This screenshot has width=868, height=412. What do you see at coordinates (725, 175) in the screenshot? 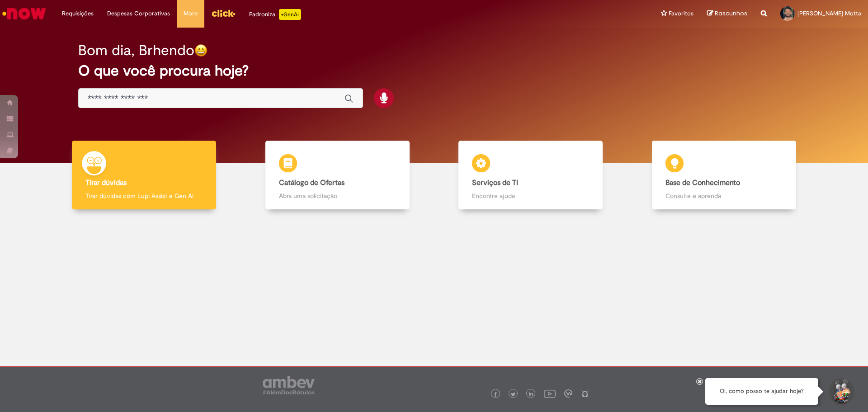
I see `a: Base de Conhecimento Consulte e aprenda` at bounding box center [725, 175].